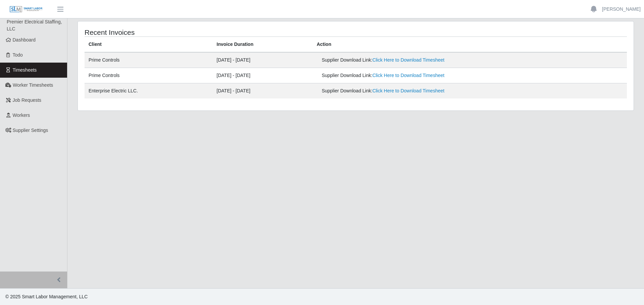 This screenshot has width=644, height=305. What do you see at coordinates (22, 115) in the screenshot?
I see `span: Workers` at bounding box center [22, 115].